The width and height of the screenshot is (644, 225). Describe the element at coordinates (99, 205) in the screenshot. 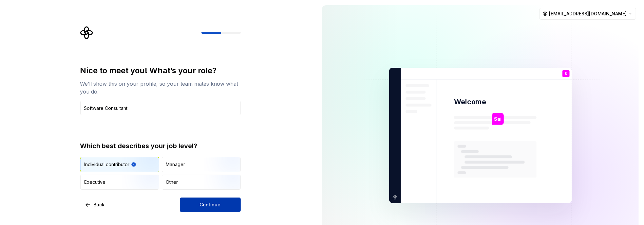

I see `span: Back` at that location.